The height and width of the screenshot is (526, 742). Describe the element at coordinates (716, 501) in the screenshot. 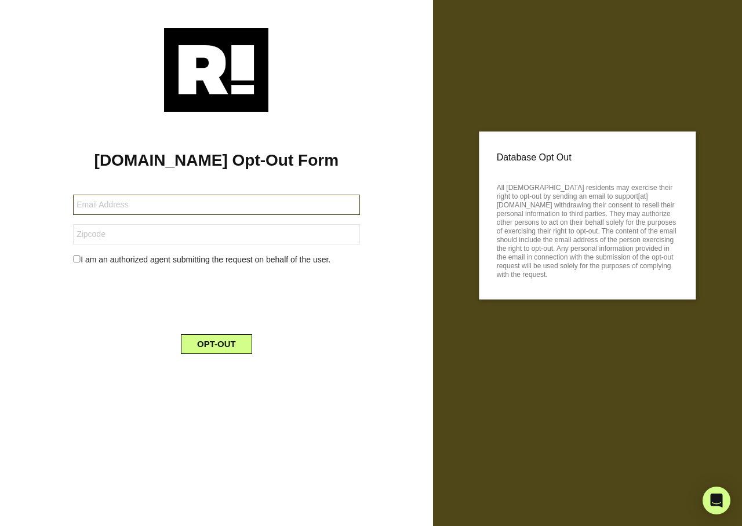

I see `div: Open Intercom Messenger` at that location.